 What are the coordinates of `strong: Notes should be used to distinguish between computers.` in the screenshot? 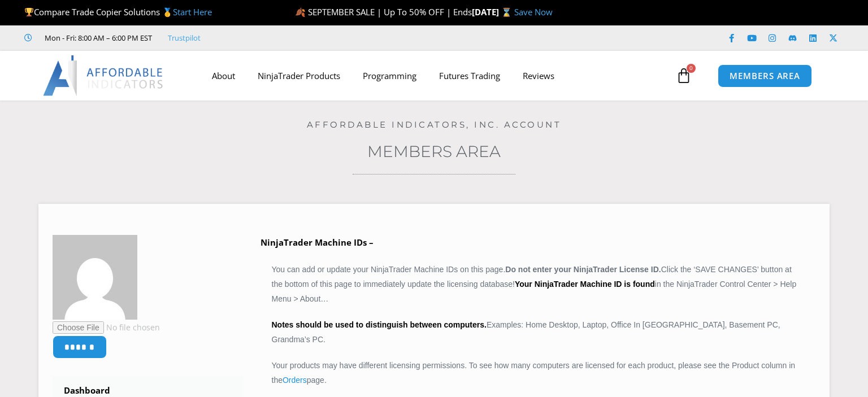 It's located at (379, 325).